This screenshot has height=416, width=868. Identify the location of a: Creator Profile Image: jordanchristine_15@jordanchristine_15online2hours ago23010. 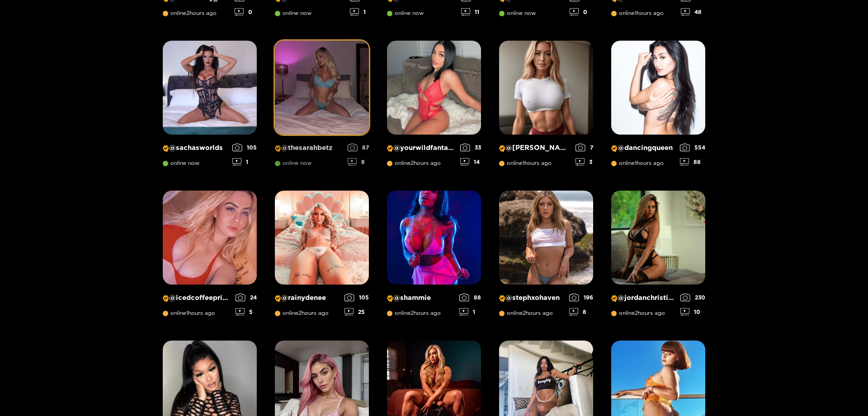
(658, 256).